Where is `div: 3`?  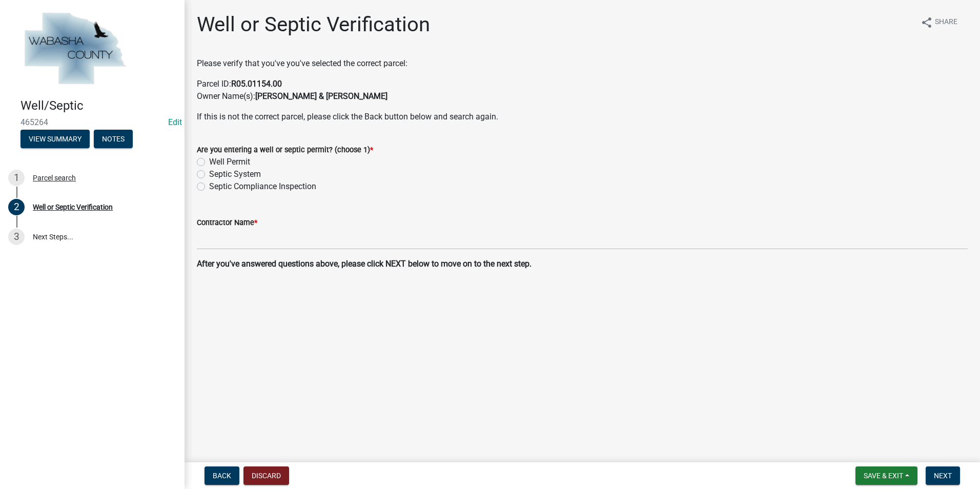 div: 3 is located at coordinates (17, 237).